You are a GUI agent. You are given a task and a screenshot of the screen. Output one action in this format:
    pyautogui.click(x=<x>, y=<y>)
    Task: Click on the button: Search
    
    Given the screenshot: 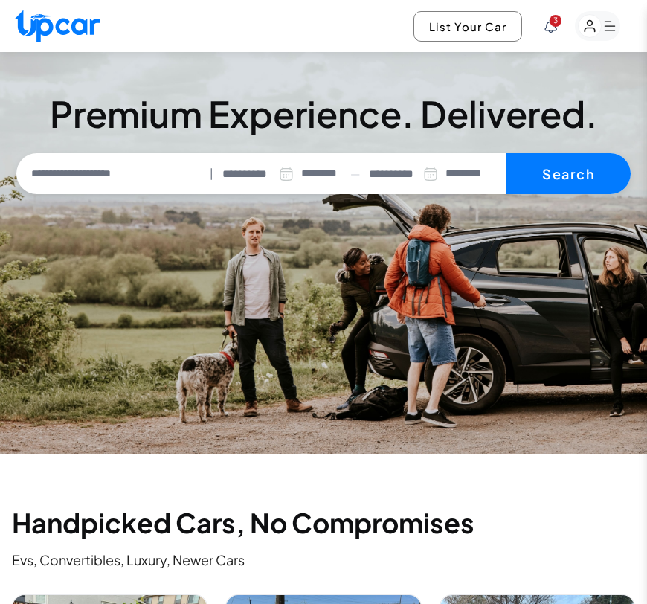 What is the action you would take?
    pyautogui.click(x=569, y=174)
    